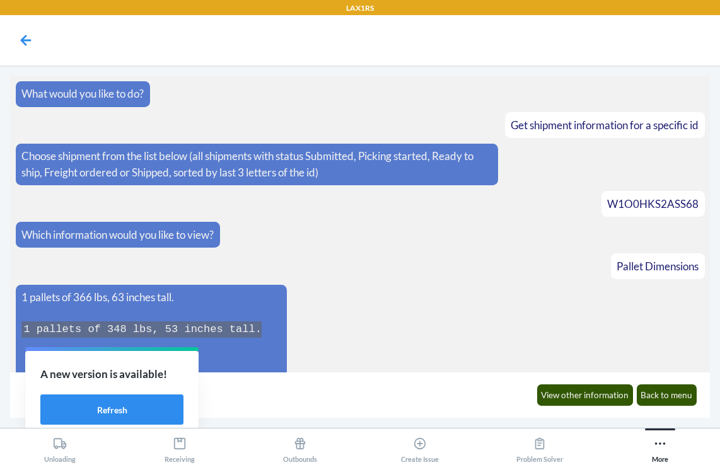 Image resolution: width=720 pixels, height=465 pixels. What do you see at coordinates (585, 395) in the screenshot?
I see `button: View other information` at bounding box center [585, 395].